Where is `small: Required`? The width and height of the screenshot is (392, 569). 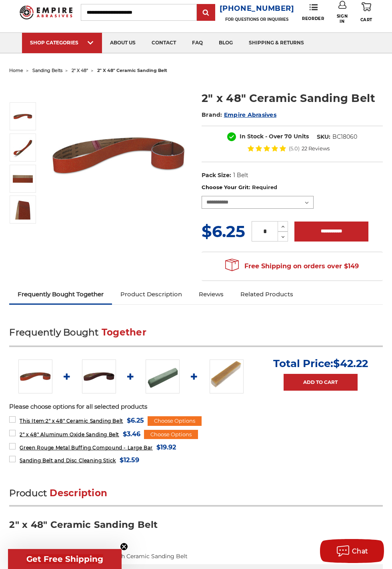
small: Required is located at coordinates (265, 187).